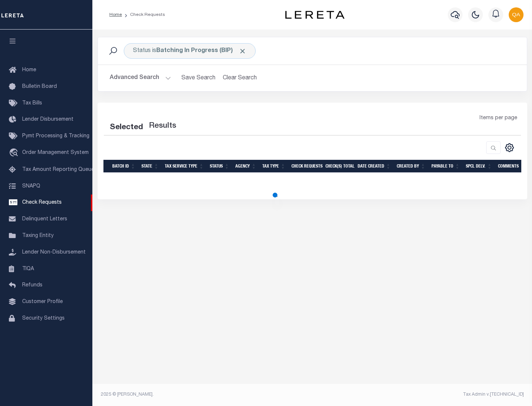  Describe the element at coordinates (498, 118) in the screenshot. I see `span: Items per page` at that location.